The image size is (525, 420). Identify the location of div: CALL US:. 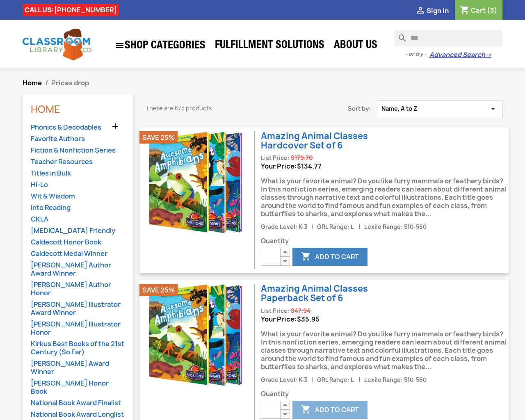
(71, 10).